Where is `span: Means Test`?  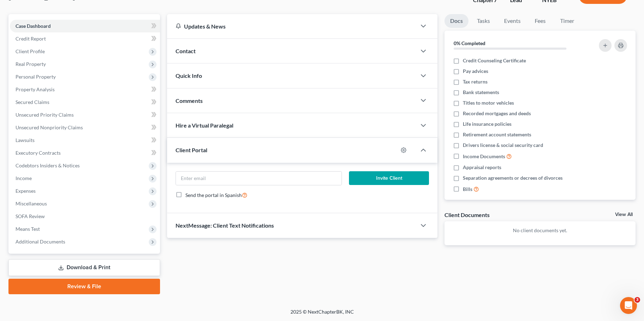
span: Means Test is located at coordinates (28, 229).